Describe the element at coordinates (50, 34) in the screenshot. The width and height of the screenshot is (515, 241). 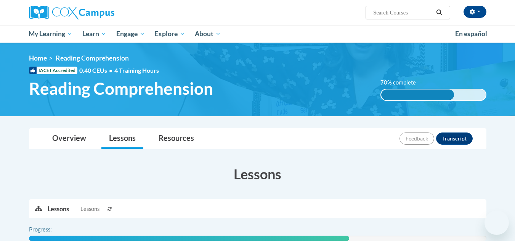
I see `span: My Learning` at that location.